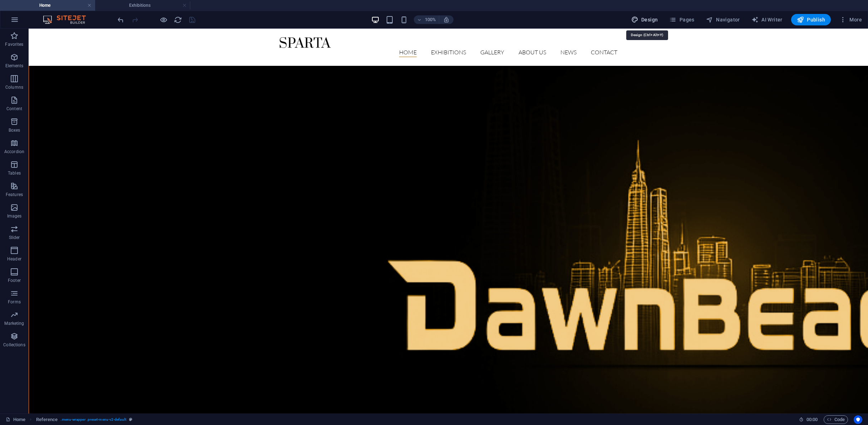 The image size is (868, 425). I want to click on p: Favorites, so click(14, 45).